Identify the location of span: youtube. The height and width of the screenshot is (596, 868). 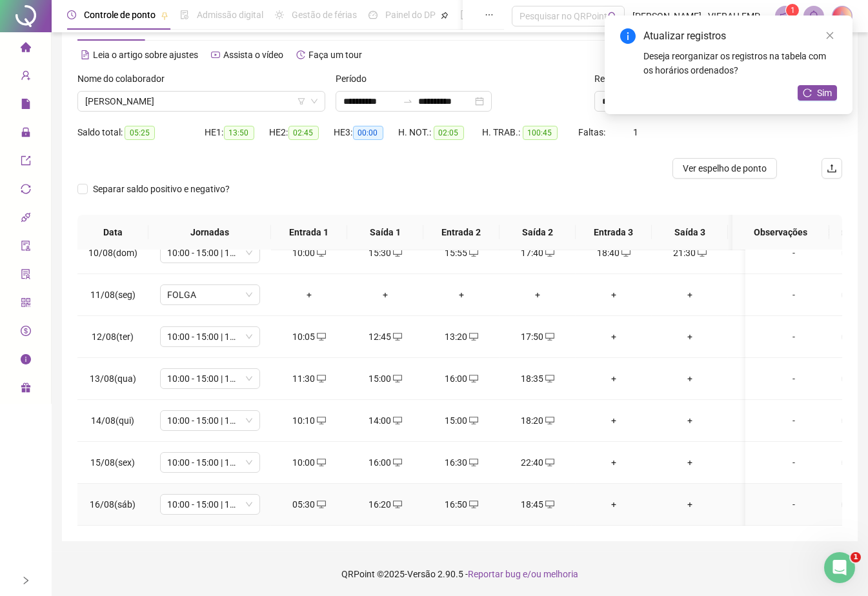
(216, 55).